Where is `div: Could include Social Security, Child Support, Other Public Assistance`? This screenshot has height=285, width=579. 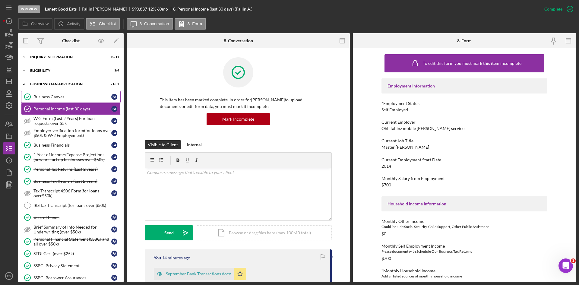 div: Could include Social Security, Child Support, Other Public Assistance is located at coordinates (464, 227).